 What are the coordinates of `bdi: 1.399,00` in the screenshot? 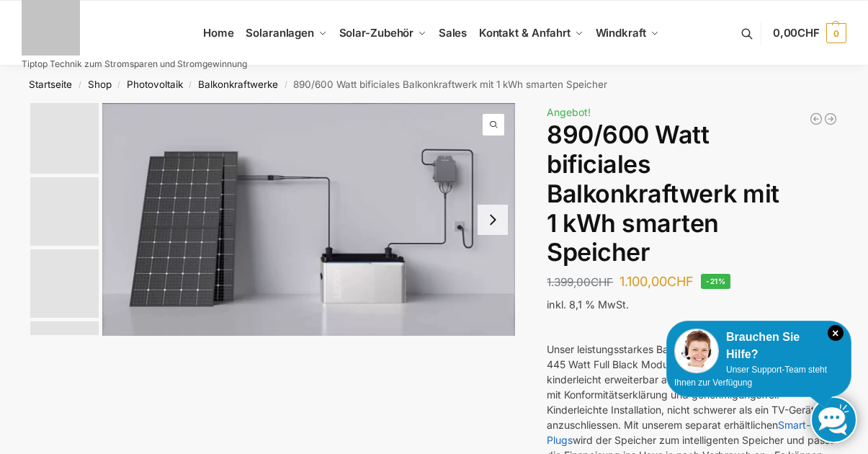 It's located at (580, 282).